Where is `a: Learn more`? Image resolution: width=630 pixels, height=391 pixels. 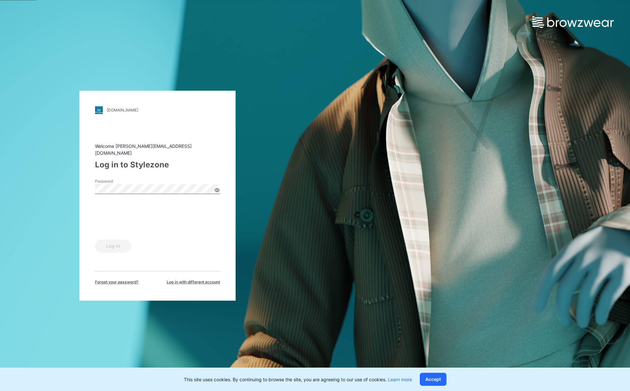
a: Learn more is located at coordinates (400, 380).